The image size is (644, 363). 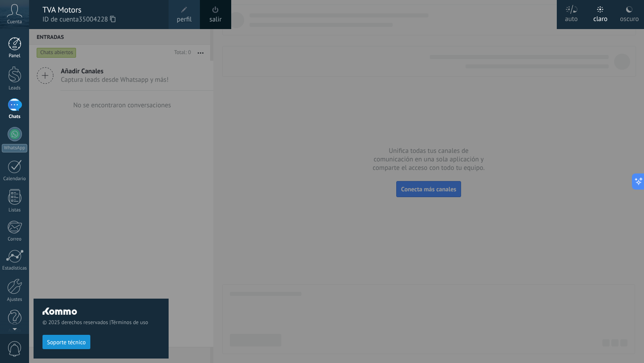 What do you see at coordinates (571, 17) in the screenshot?
I see `div: auto` at bounding box center [571, 17].